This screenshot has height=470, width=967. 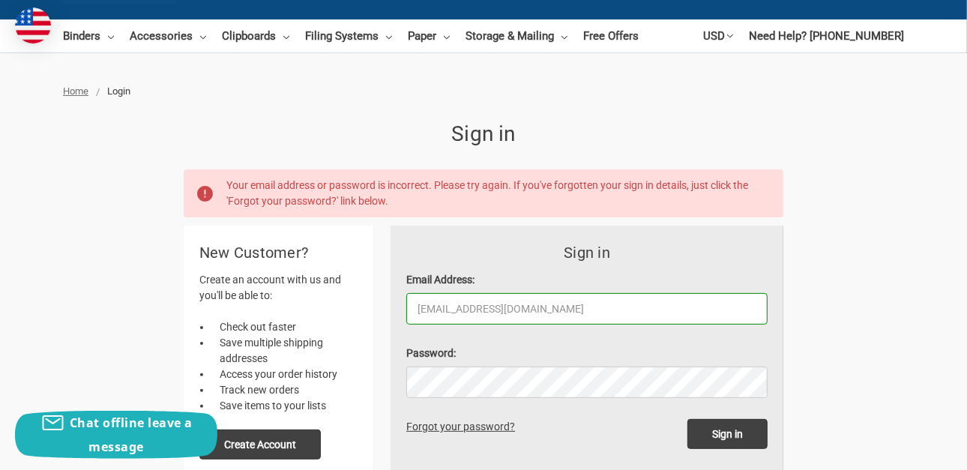 I want to click on a: Paper, so click(x=429, y=36).